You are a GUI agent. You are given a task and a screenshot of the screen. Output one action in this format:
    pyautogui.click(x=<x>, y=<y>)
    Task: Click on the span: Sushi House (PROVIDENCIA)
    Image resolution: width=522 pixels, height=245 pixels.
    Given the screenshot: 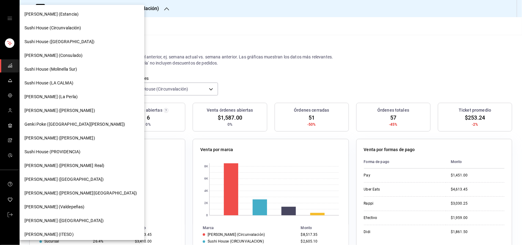 What is the action you would take?
    pyautogui.click(x=52, y=152)
    